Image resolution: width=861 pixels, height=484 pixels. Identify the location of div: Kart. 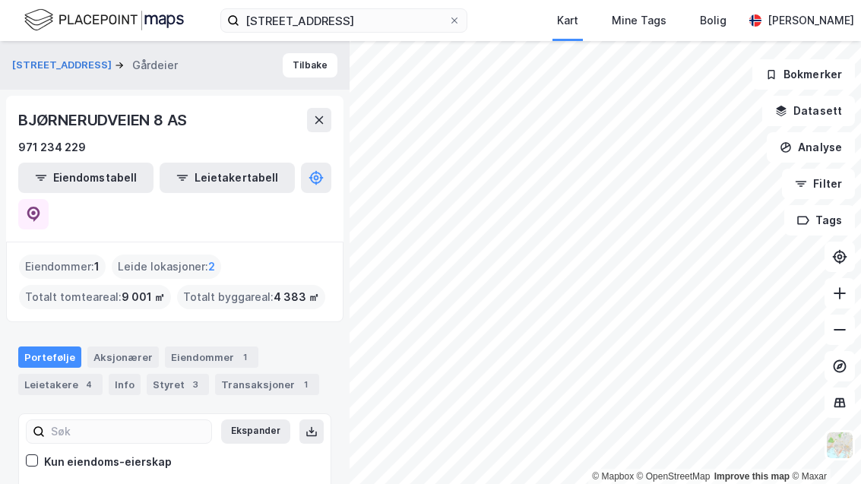
(568, 21).